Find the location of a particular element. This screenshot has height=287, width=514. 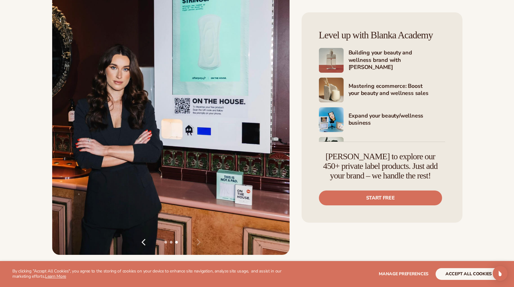

a: Learn More is located at coordinates (56, 276).